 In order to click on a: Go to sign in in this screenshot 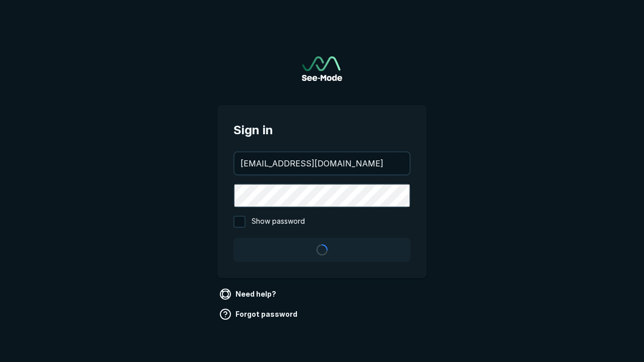, I will do `click(322, 69)`.